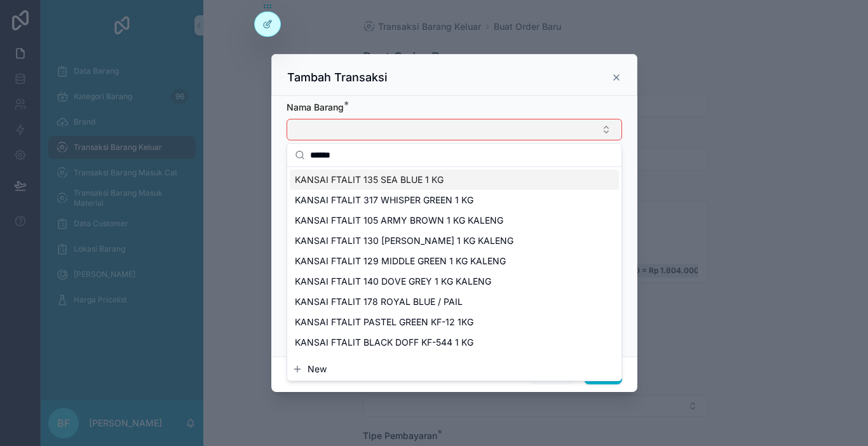 This screenshot has width=868, height=446. I want to click on div: Suggestions, so click(454, 262).